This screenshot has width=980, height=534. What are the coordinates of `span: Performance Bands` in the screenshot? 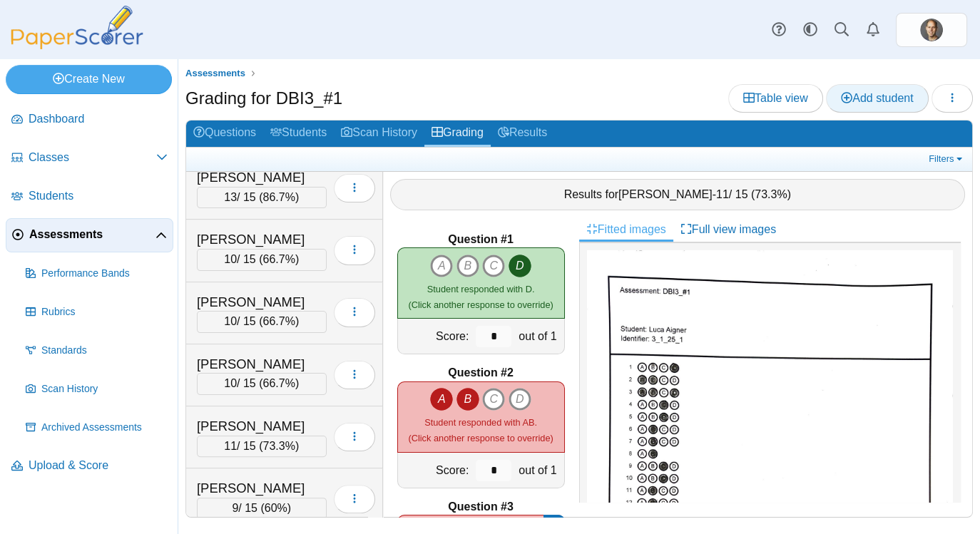 It's located at (104, 274).